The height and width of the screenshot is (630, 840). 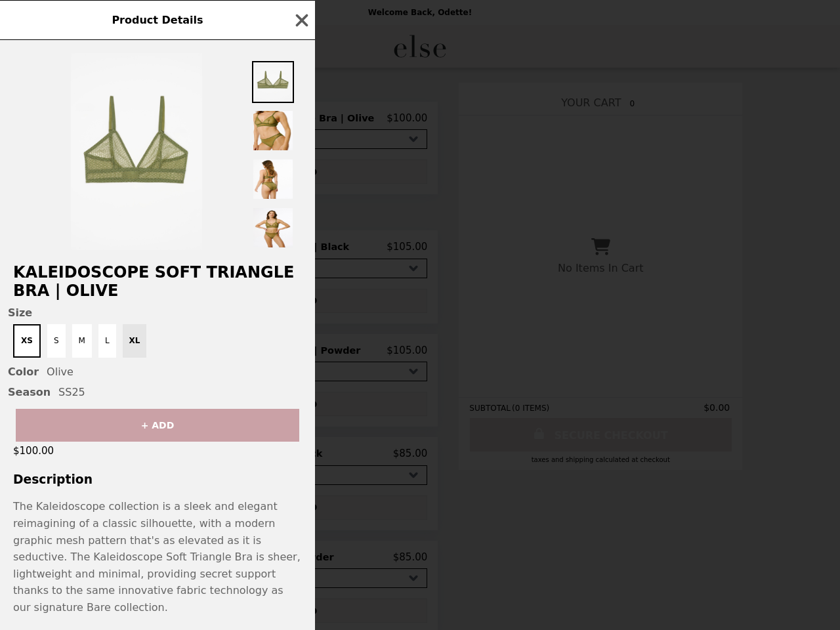 What do you see at coordinates (157, 19) in the screenshot?
I see `span: Product Details` at bounding box center [157, 19].